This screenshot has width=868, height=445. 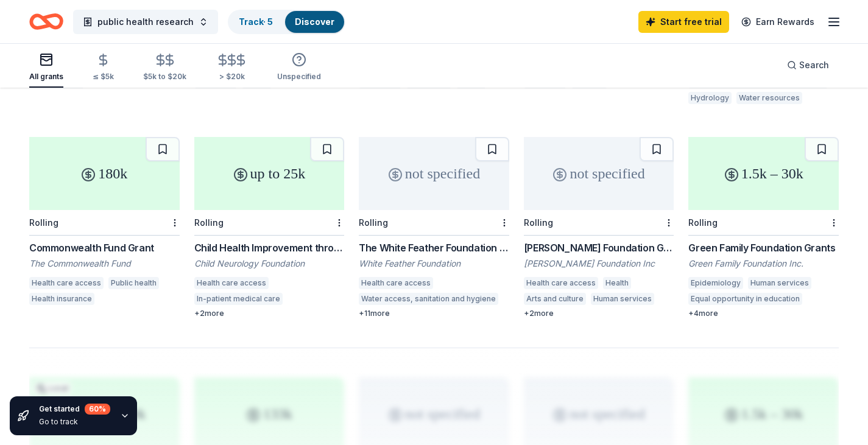 I want to click on div: $5k to $20k, so click(x=164, y=76).